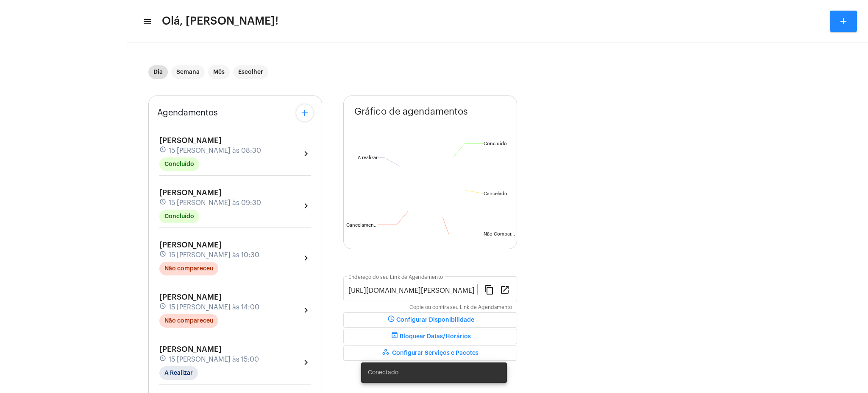  What do you see at coordinates (387, 353) in the screenshot?
I see `mat-icon: workspaces_outlined` at bounding box center [387, 353].